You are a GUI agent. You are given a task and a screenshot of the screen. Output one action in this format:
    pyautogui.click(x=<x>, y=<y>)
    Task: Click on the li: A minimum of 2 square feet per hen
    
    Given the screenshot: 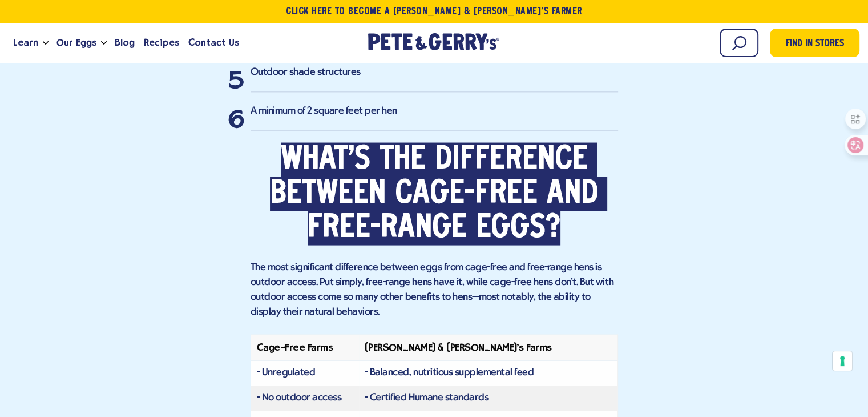 What is the action you would take?
    pyautogui.click(x=434, y=117)
    